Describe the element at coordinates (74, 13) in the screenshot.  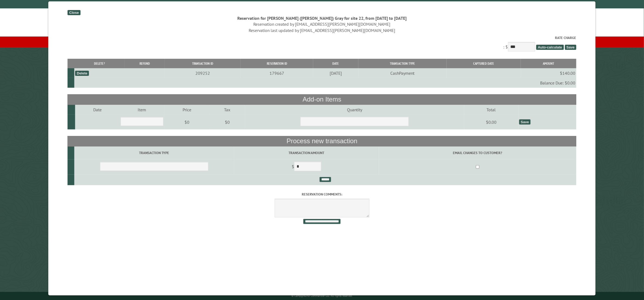
I see `div: Close` at that location.